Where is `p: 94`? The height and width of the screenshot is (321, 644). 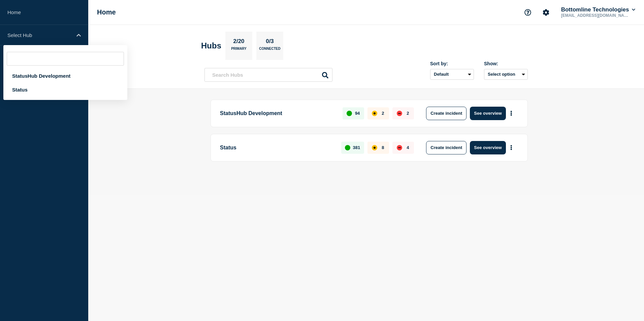
p: 94 is located at coordinates (357, 113).